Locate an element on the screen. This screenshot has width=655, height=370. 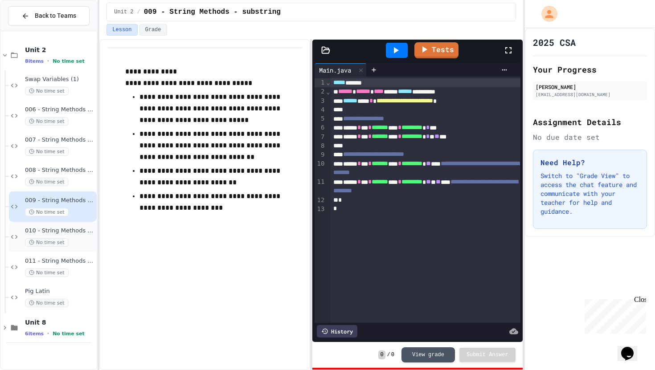
span: 8 items is located at coordinates (34, 61).